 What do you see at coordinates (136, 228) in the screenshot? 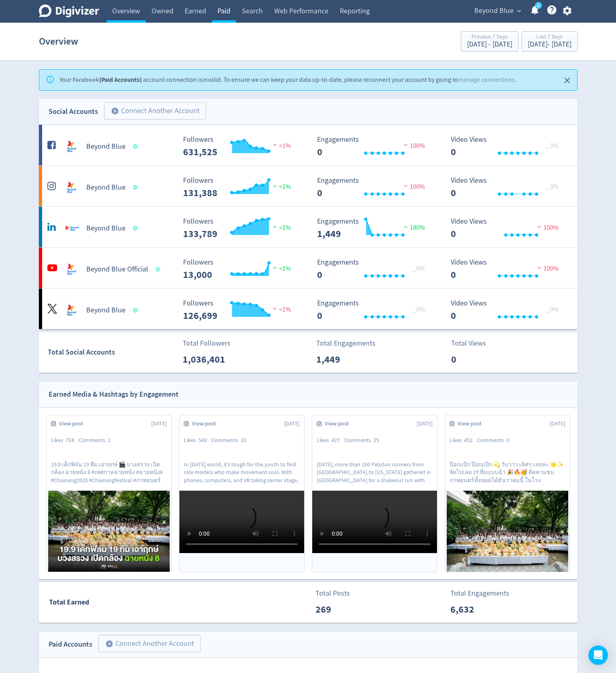
I see `span: Data last synced: 22 Sep 2025, 5:02am (AEST)` at bounding box center [136, 228].